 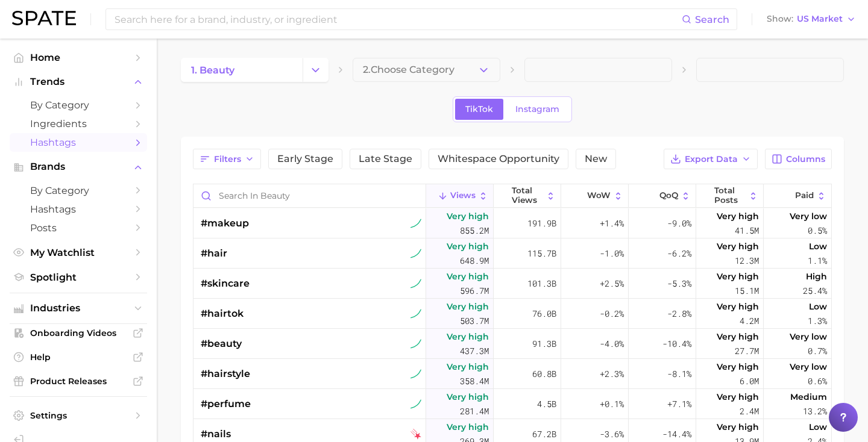 I want to click on button: Export Data, so click(x=711, y=159).